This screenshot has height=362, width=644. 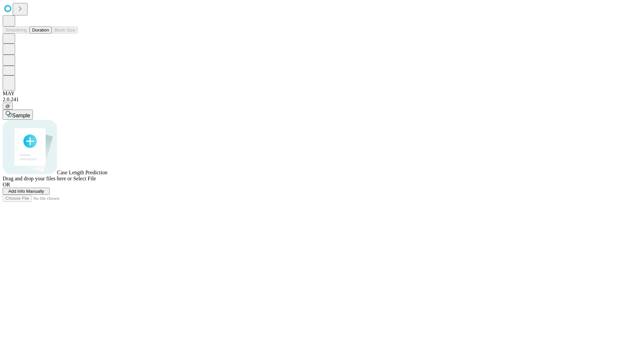 I want to click on div: 2.0.241, so click(x=322, y=100).